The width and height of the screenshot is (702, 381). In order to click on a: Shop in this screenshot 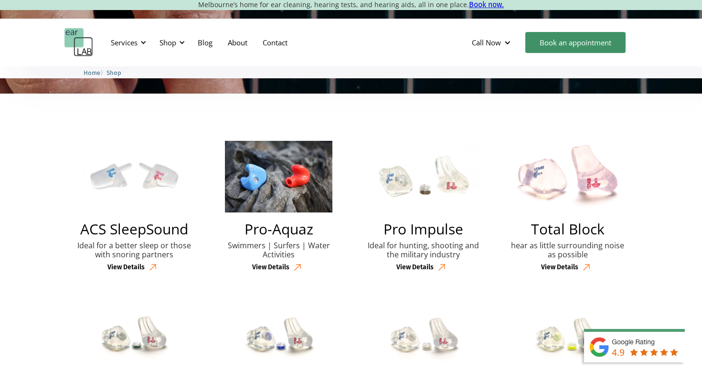, I will do `click(114, 72)`.